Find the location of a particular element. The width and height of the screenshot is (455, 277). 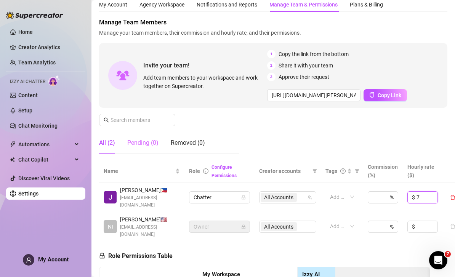

span: Tags is located at coordinates (331, 171).